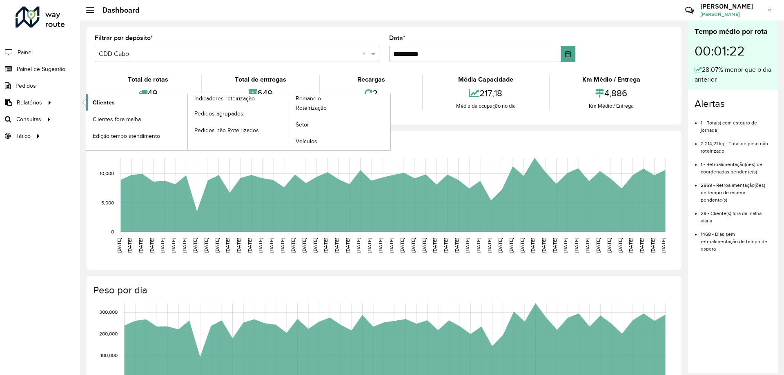  Describe the element at coordinates (612, 106) in the screenshot. I see `div: Km Médio / Entrega` at that location.